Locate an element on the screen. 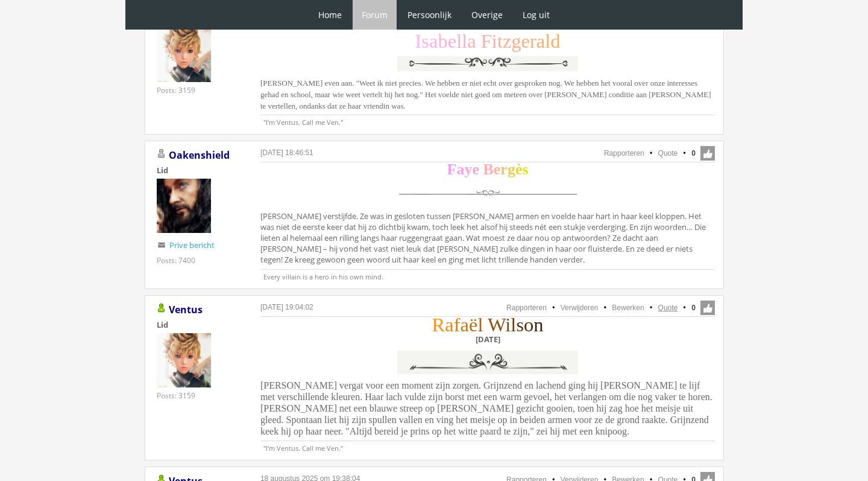  span: n is located at coordinates (538, 325).